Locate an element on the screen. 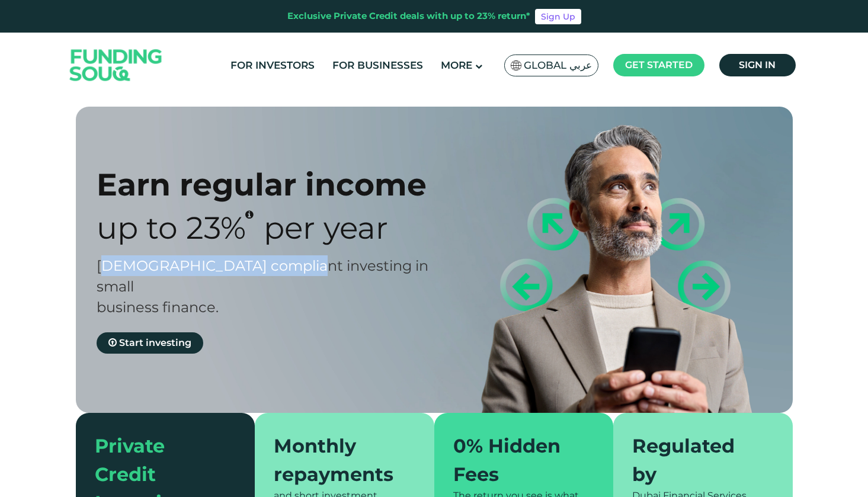  a: For Businesses is located at coordinates (377, 65).